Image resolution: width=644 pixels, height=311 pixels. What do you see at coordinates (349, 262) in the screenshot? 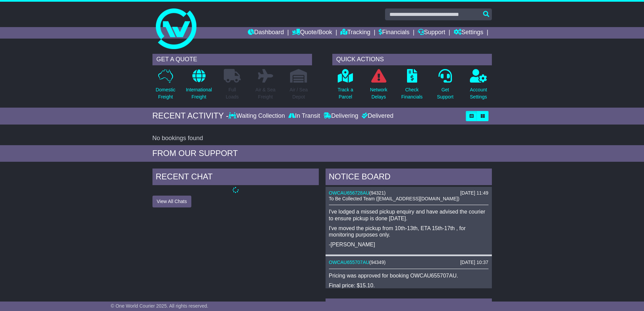
I see `a: OWCAU655707AU` at bounding box center [349, 262].